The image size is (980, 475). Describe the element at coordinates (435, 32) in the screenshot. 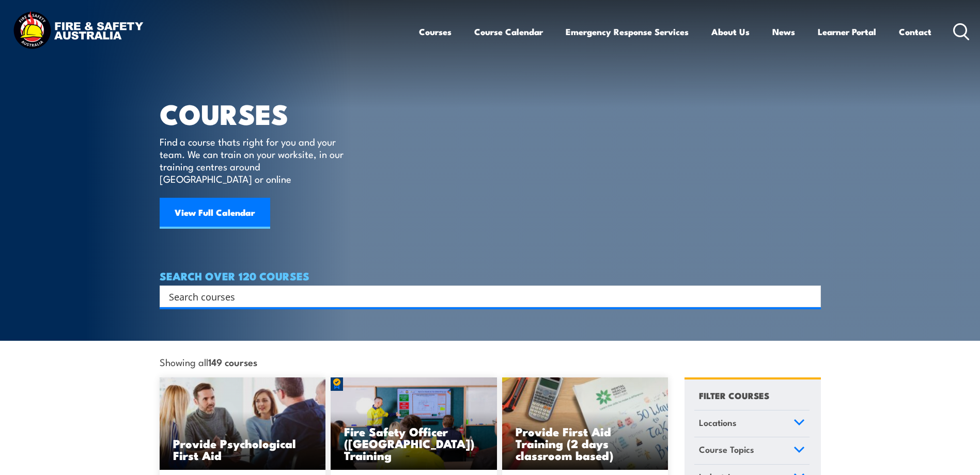

I see `a: Courses` at that location.